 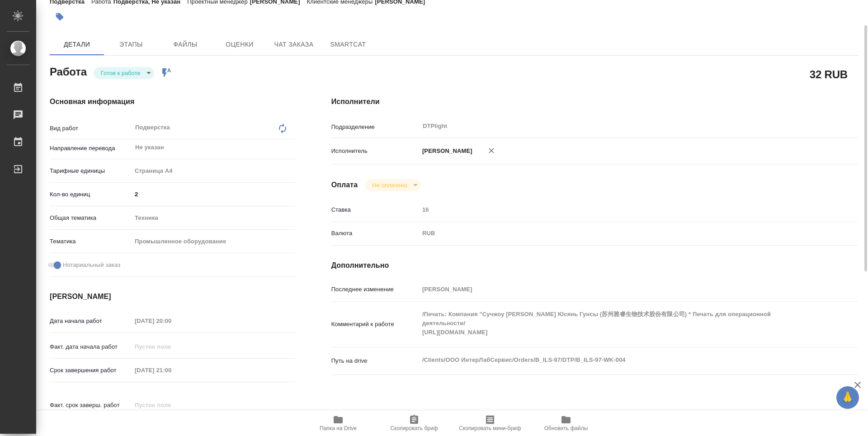 What do you see at coordinates (566, 428) in the screenshot?
I see `span: Обновить файлы` at bounding box center [566, 428].